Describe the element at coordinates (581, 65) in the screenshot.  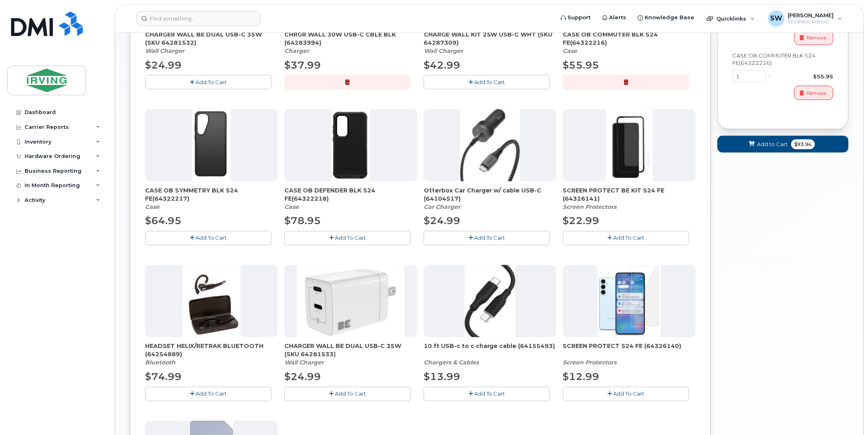
I see `span: $55.95` at that location.